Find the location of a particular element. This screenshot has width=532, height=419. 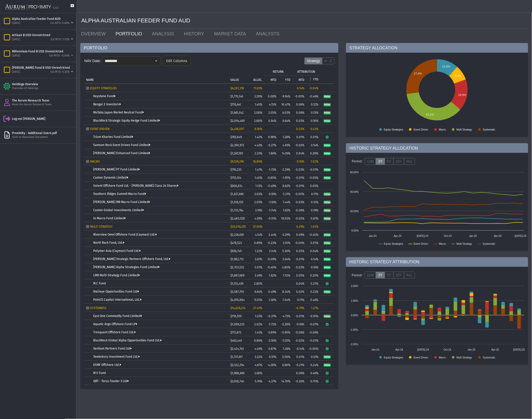

div: Millennium Fund B USD Unrestricted is located at coordinates (43, 51).